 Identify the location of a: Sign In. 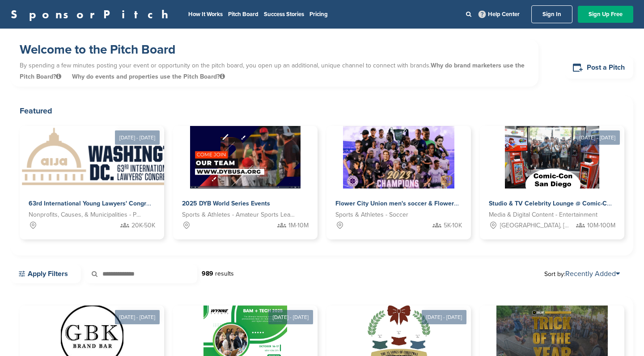
(552, 14).